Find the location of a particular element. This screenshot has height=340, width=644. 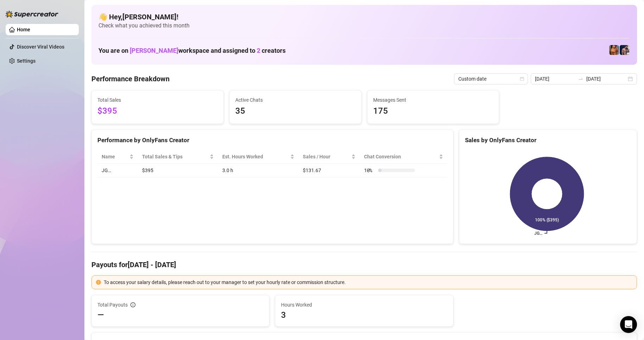

span: Total Sales & Tips is located at coordinates (175, 156).